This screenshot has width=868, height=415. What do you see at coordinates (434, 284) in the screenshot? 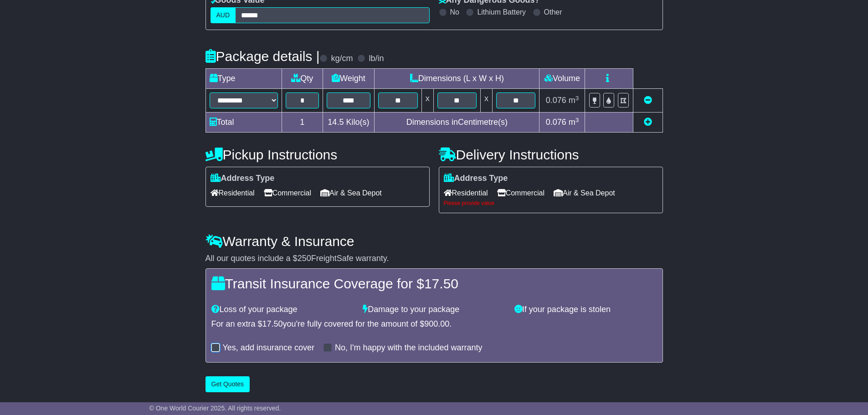
I see `h4: Transit Insurance Coverage for $` at bounding box center [434, 284].